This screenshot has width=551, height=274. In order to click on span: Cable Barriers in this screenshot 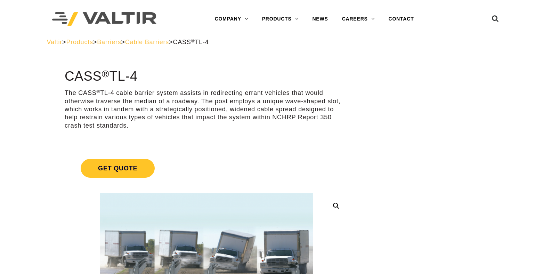, I will do `click(147, 42)`.